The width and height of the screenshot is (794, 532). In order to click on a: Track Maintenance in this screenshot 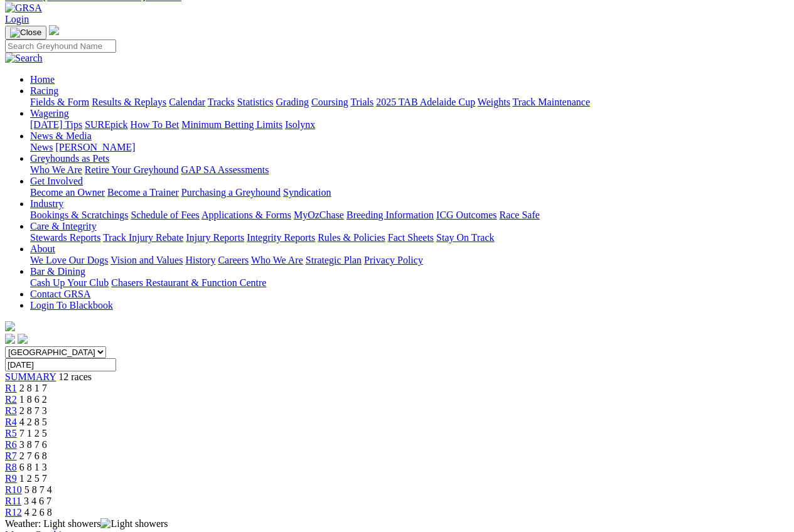, I will do `click(551, 102)`.